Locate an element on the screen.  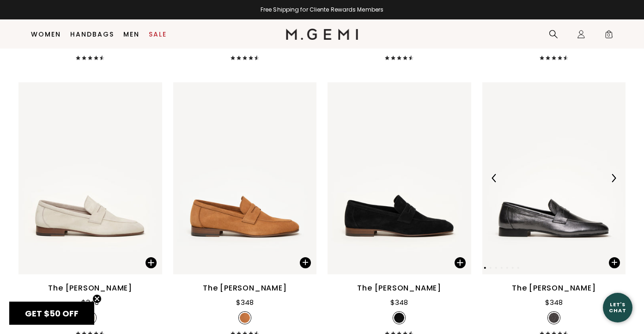
img: v_11953_SWATCH_50x.jpg is located at coordinates (245, 318).